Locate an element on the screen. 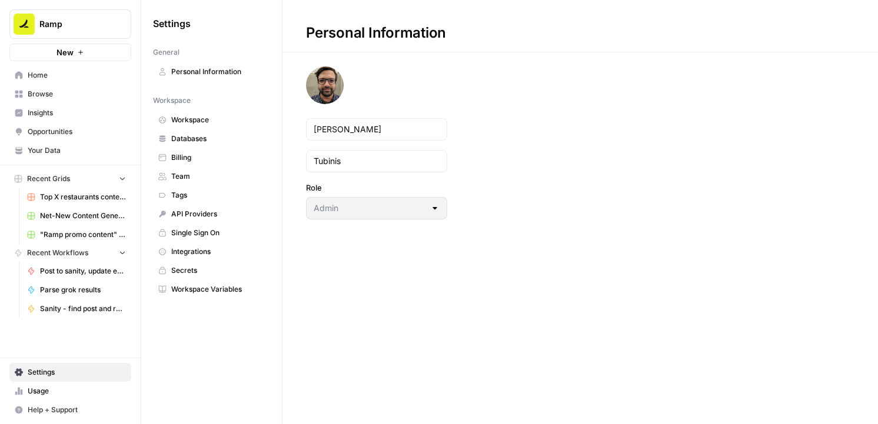 Image resolution: width=878 pixels, height=424 pixels. span: Databases is located at coordinates (218, 139).